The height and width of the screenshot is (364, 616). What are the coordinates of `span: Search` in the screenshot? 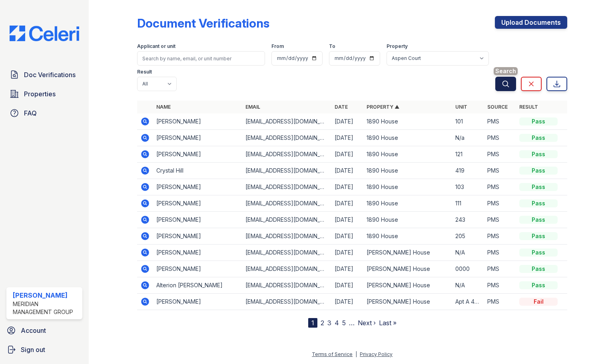 It's located at (506, 71).